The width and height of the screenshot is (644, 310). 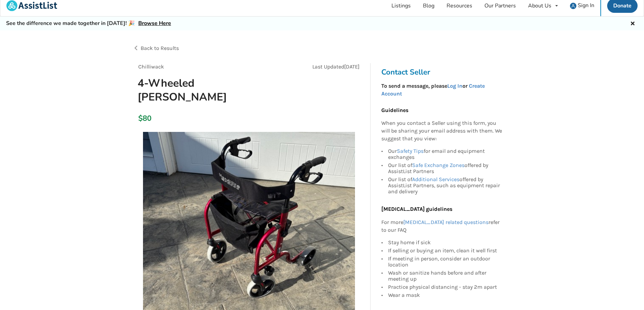 What do you see at coordinates (573, 5) in the screenshot?
I see `img: user icon` at bounding box center [573, 5].